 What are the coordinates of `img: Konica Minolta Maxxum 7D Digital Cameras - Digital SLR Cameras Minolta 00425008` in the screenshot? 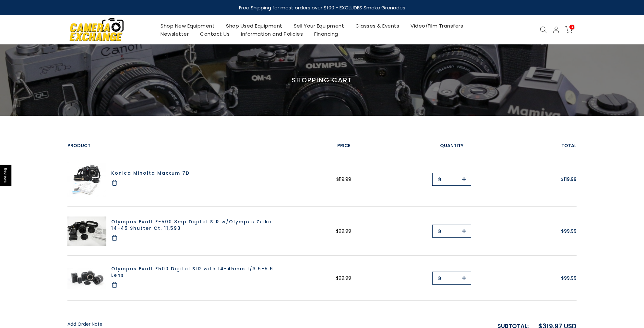 It's located at (87, 179).